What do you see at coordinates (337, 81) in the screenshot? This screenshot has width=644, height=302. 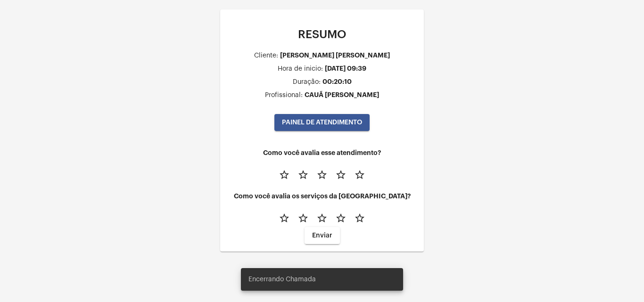 I see `div: 00:20:10` at bounding box center [337, 81].